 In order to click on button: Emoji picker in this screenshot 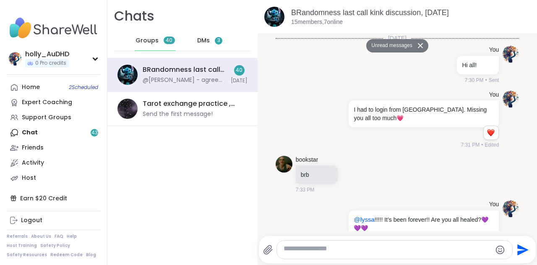, I will do `click(500, 249)`.